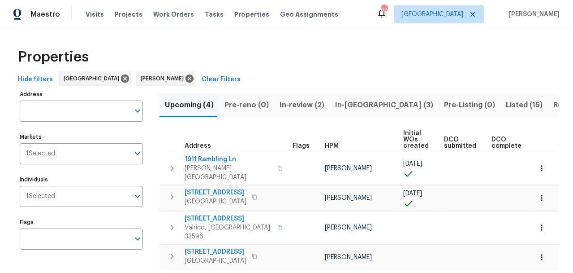 The height and width of the screenshot is (273, 573). What do you see at coordinates (129, 14) in the screenshot?
I see `span: Projects` at bounding box center [129, 14].